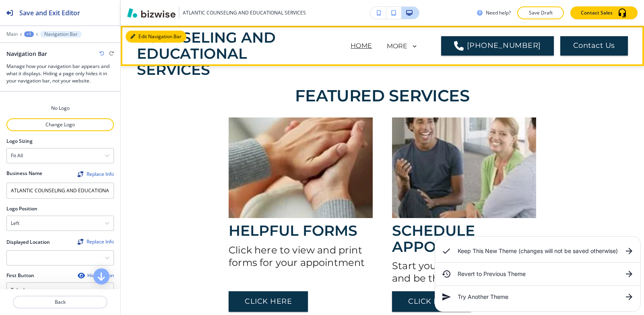  What do you see at coordinates (538, 251) in the screenshot?
I see `div: Keep This New Theme (changes will not be saved otherwise)` at bounding box center [538, 251].